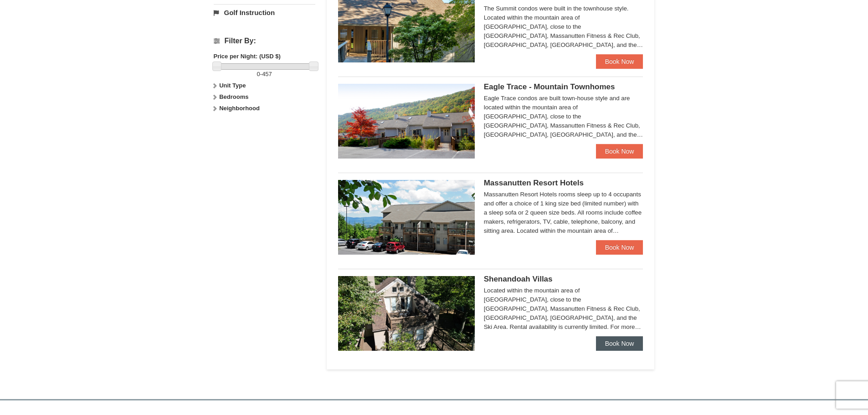 The image size is (868, 415). What do you see at coordinates (549, 87) in the screenshot?
I see `span: Eagle Trace - Mountain Townhomes` at bounding box center [549, 87].